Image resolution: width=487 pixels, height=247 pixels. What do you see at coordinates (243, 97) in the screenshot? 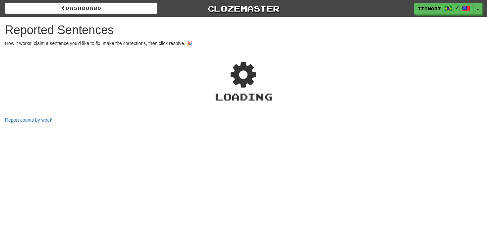
I see `div: Loading` at bounding box center [243, 97].